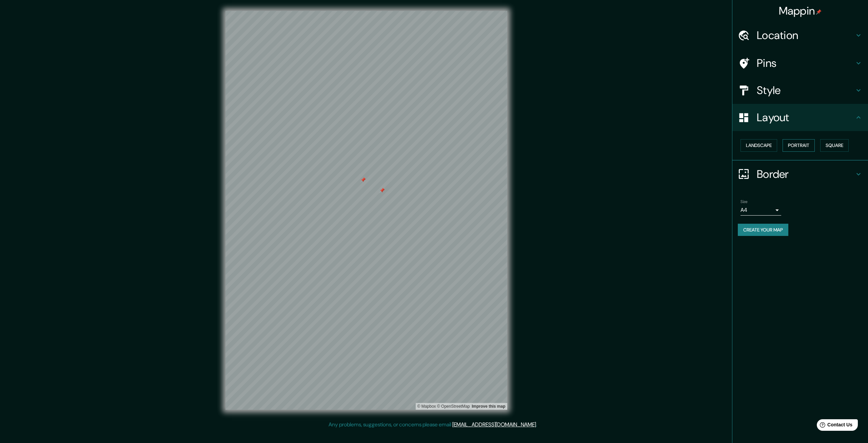  What do you see at coordinates (800, 35) in the screenshot?
I see `div: Location` at bounding box center [800, 35].